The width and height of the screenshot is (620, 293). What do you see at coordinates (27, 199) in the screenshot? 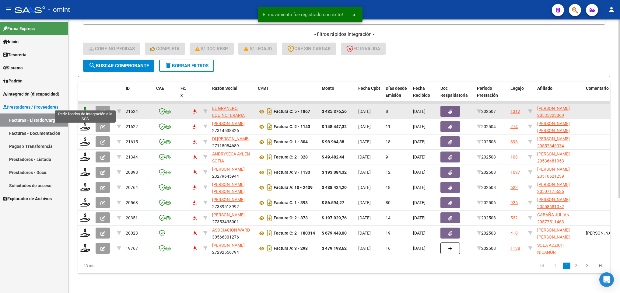
I see `span: Explorador de Archivos` at bounding box center [27, 199].